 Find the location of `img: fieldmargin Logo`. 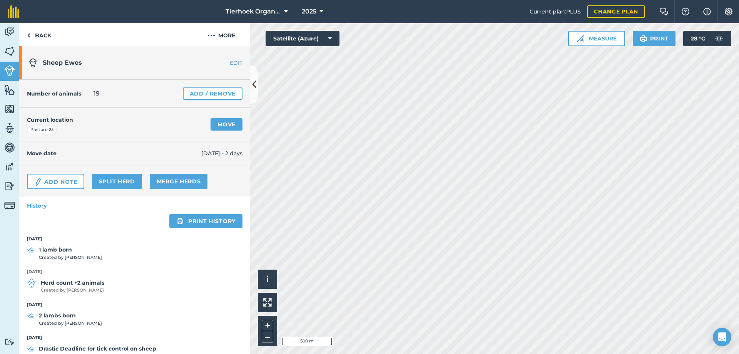

img: fieldmargin Logo is located at coordinates (13, 12).